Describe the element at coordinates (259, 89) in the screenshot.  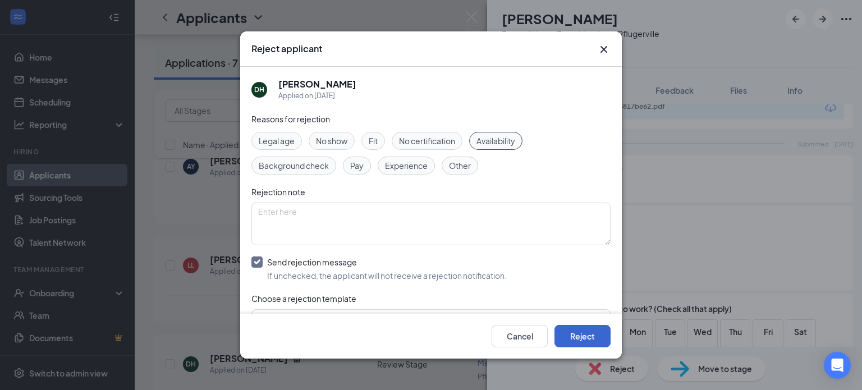
I see `div: DH` at that location.